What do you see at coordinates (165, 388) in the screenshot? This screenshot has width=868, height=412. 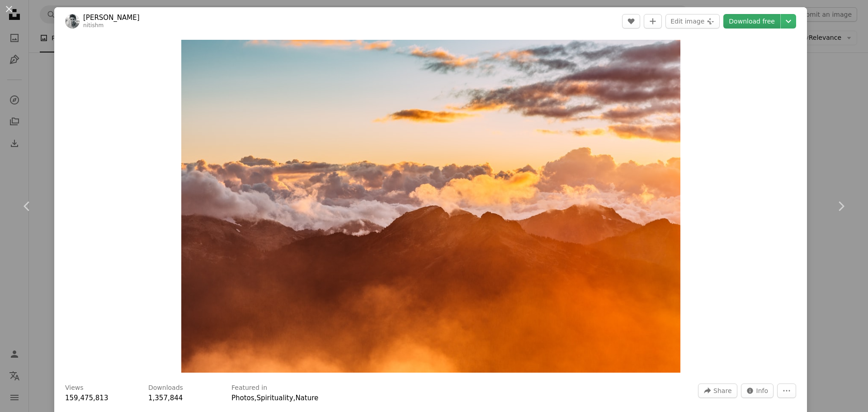 I see `h3: Downloads` at bounding box center [165, 388].